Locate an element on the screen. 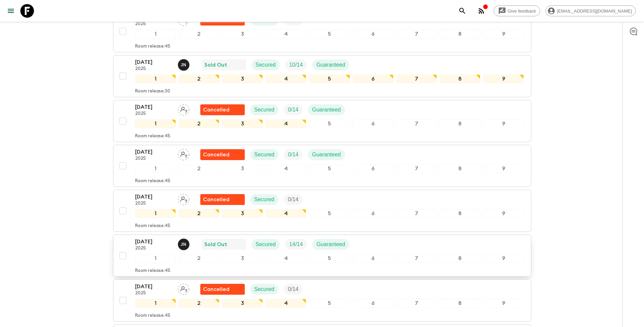 This screenshot has width=644, height=327. button: menu is located at coordinates (11, 11).